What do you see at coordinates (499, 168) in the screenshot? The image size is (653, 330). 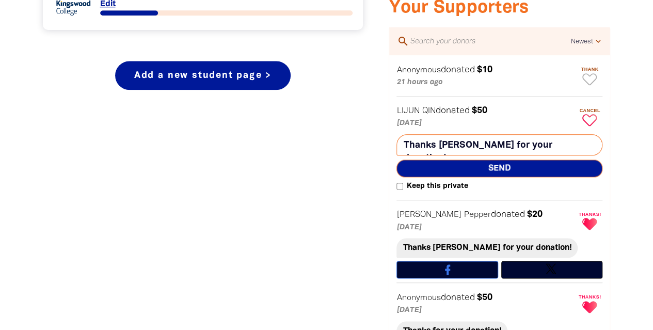 I see `button: Send` at bounding box center [499, 168].